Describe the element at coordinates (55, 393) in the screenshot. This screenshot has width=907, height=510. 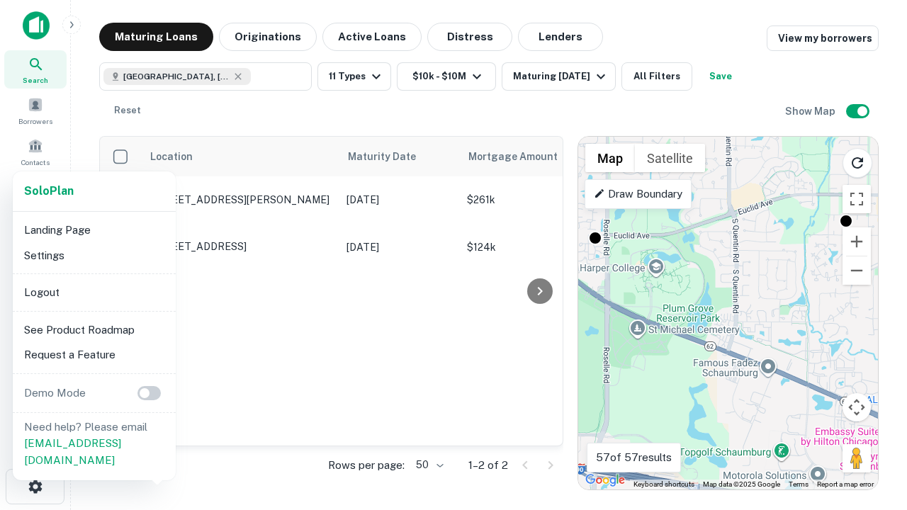
I see `p: Demo Mode` at that location.